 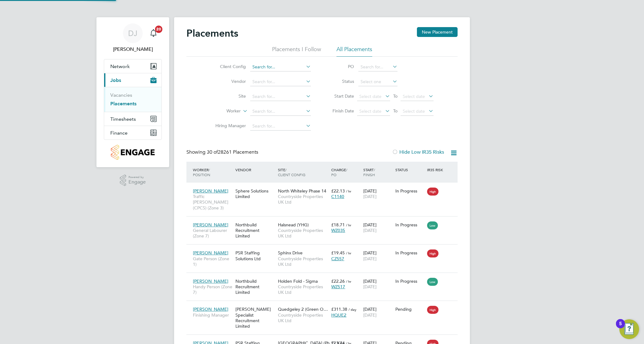 What do you see at coordinates (212, 233) in the screenshot?
I see `span: General Labourer (Zone 7)` at bounding box center [212, 233].